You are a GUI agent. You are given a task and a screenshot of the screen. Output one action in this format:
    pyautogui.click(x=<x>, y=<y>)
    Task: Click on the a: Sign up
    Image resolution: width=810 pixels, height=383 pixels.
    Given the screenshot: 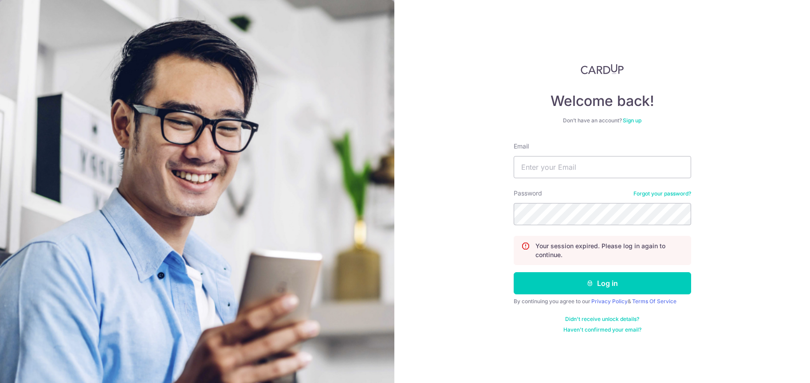 What is the action you would take?
    pyautogui.click(x=632, y=120)
    